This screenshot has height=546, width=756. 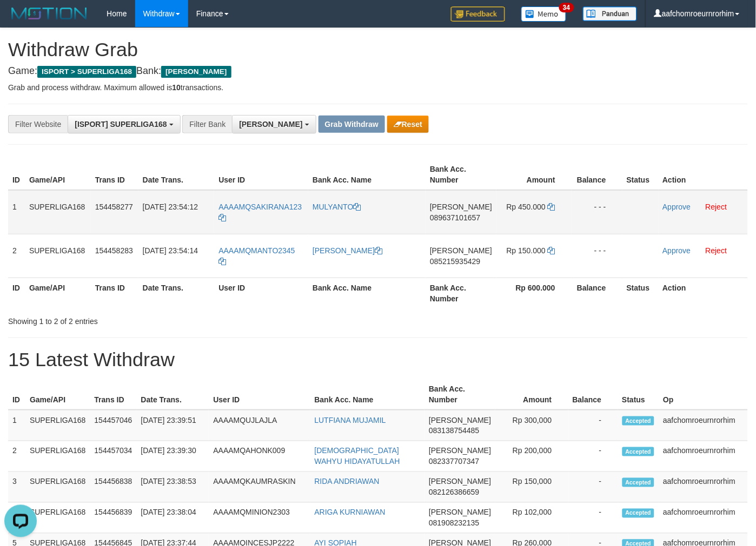 What do you see at coordinates (453, 462) in the screenshot?
I see `span: Copy 082337707347 to clipboard` at bounding box center [453, 462].